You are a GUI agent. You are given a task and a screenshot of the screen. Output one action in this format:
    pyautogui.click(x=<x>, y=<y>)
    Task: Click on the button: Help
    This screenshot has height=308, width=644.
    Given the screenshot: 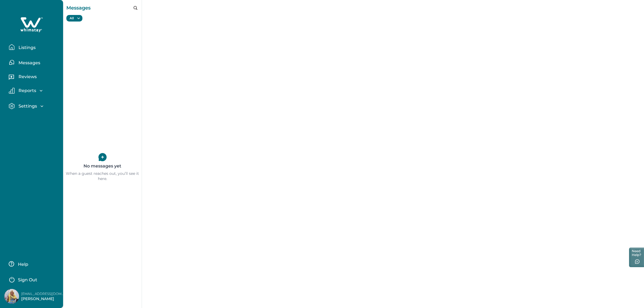 What is the action you would take?
    pyautogui.click(x=32, y=264)
    